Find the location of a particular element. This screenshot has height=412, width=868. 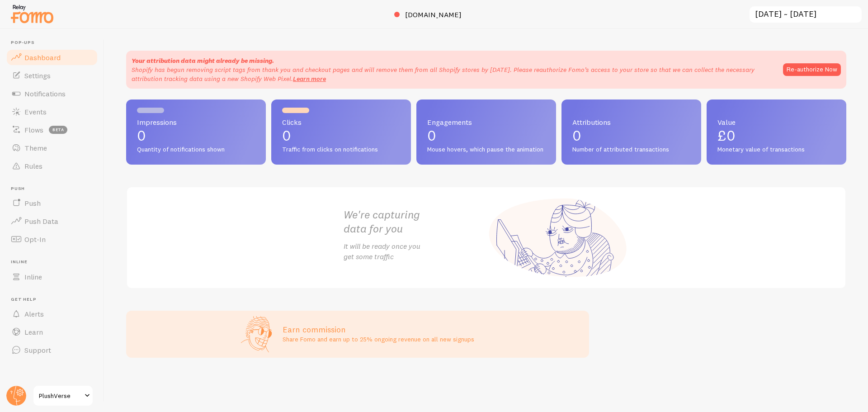

span: Notifications is located at coordinates (45, 94).